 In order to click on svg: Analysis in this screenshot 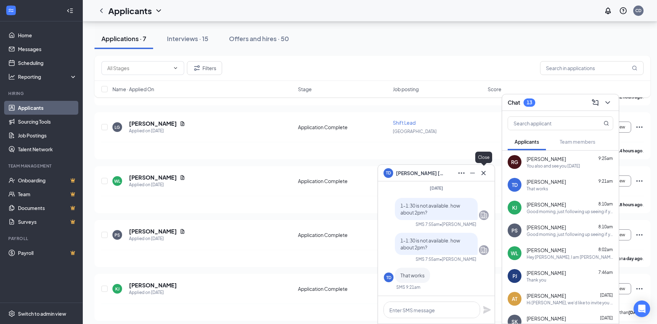, I will do `click(12, 77)`.